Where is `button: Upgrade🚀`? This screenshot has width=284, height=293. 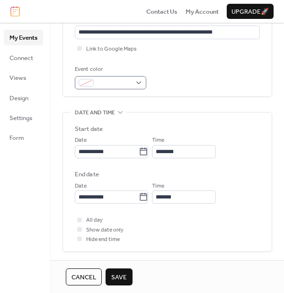 button: Upgrade🚀 is located at coordinates (250, 11).